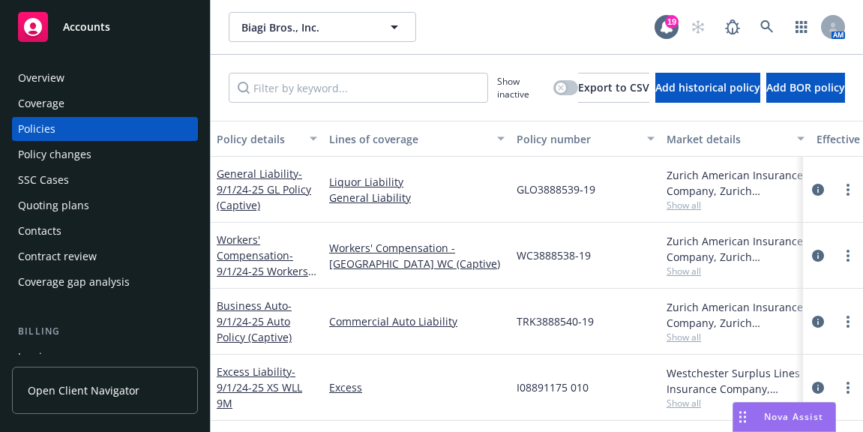 The height and width of the screenshot is (432, 863). What do you see at coordinates (417, 182) in the screenshot?
I see `a: Liquor Liability` at bounding box center [417, 182].